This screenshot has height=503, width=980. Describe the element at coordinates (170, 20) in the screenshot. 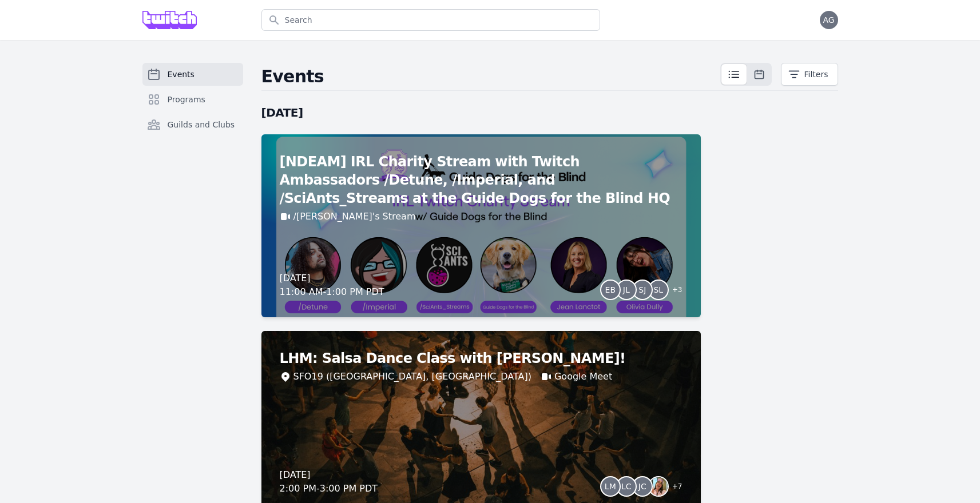

I see `img: Grove` at that location.